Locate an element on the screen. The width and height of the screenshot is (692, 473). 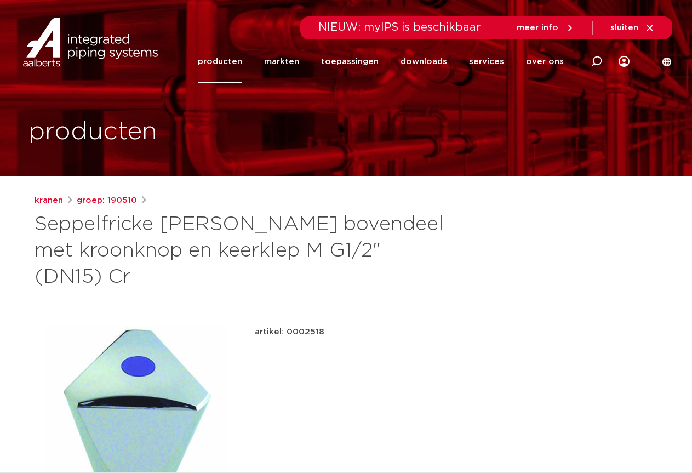
a: downloads is located at coordinates (423, 61).